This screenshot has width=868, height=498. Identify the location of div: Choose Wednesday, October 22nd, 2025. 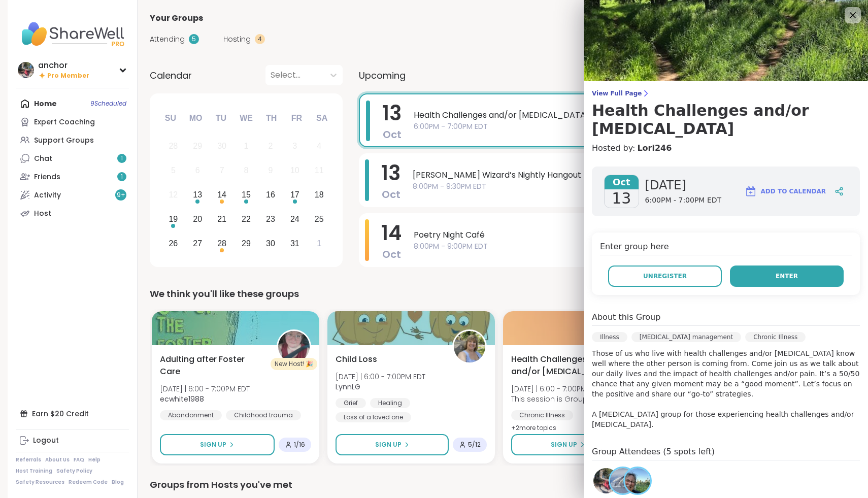
(246, 219).